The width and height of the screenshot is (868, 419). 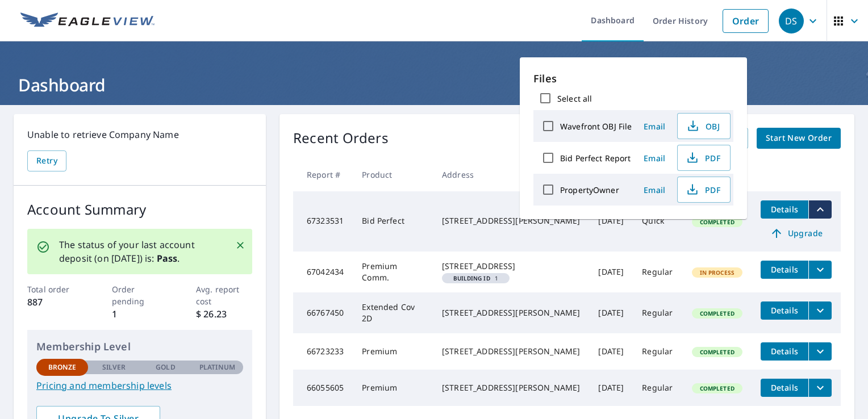 What do you see at coordinates (47, 161) in the screenshot?
I see `span: Retry` at bounding box center [47, 161].